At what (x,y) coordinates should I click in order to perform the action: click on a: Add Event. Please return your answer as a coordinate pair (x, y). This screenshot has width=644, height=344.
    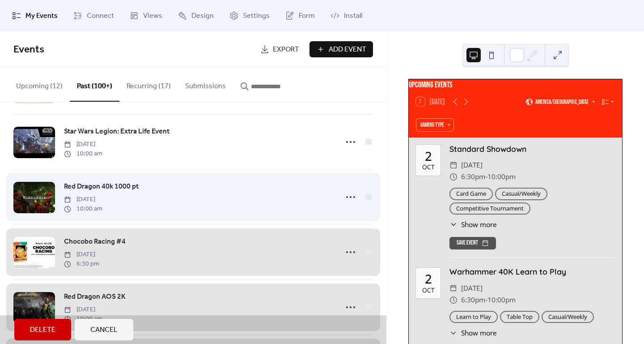
    Looking at the image, I should click on (341, 49).